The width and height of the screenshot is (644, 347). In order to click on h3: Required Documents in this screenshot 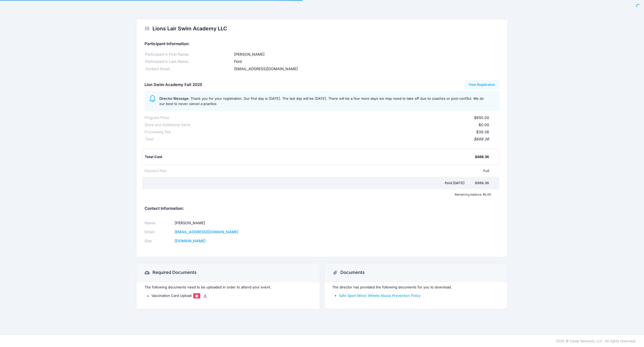, I will do `click(174, 273)`.